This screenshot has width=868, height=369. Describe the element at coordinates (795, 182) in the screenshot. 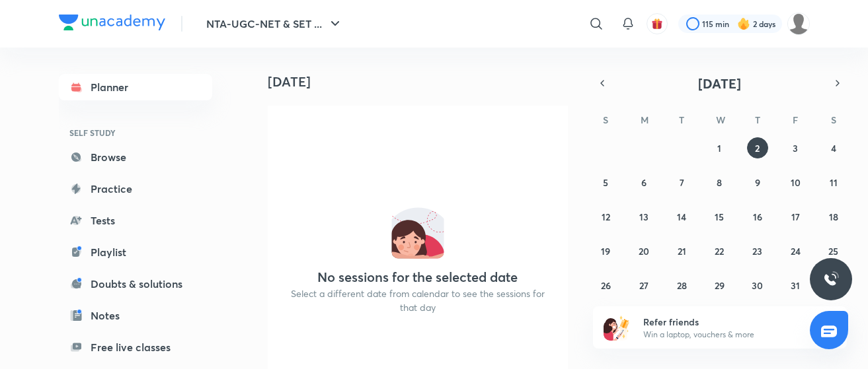

I see `abbr: October 10, 2025` at that location.